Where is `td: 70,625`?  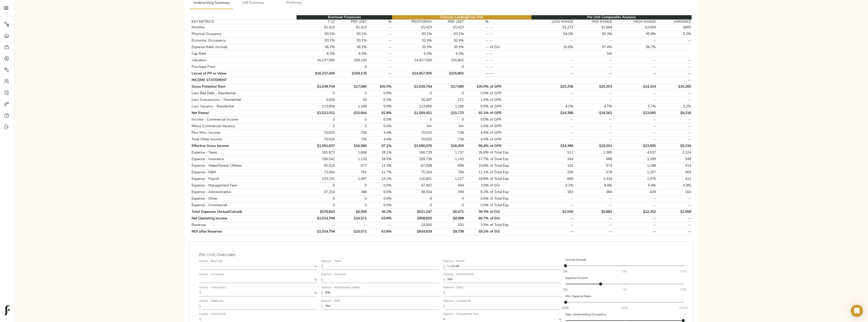 td: 70,625 is located at coordinates (316, 133).